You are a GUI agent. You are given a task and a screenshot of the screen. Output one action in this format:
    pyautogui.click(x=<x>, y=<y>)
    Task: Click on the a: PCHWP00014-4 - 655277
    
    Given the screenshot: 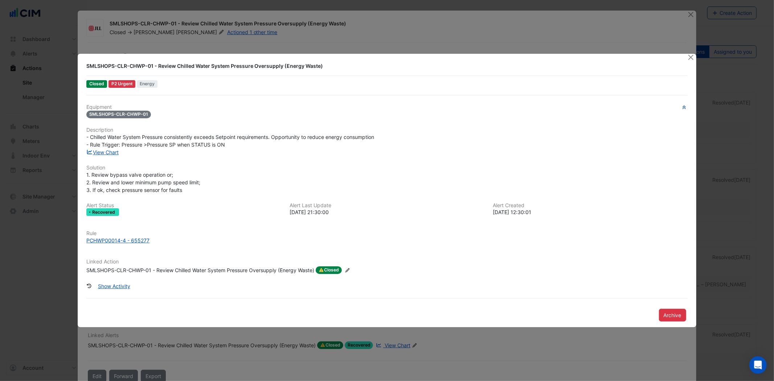 What is the action you would take?
    pyautogui.click(x=387, y=240)
    